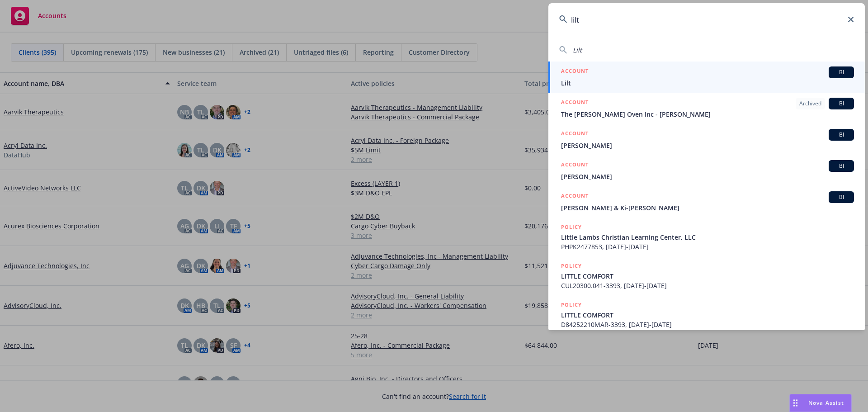  What do you see at coordinates (821, 403) in the screenshot?
I see `button: Nova Assist` at bounding box center [821, 403].